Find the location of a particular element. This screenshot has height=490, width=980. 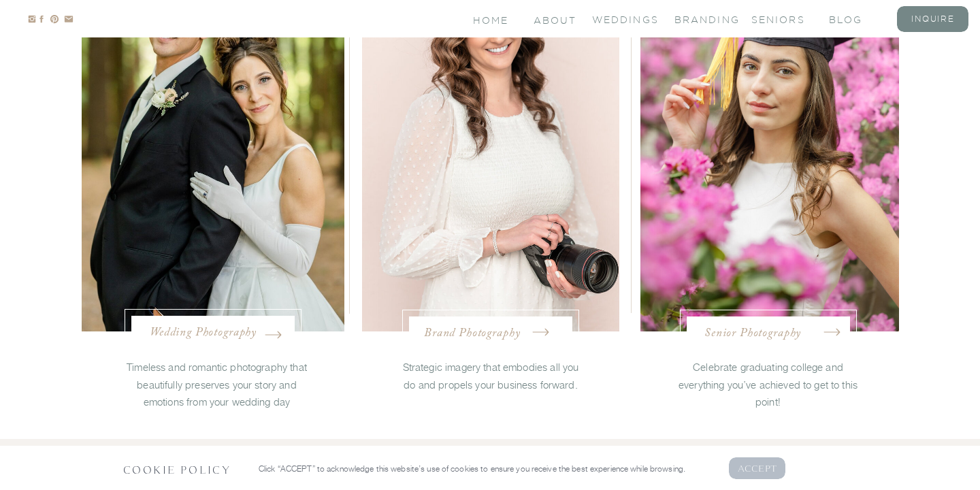

nav: Brand Photography is located at coordinates (490, 332).